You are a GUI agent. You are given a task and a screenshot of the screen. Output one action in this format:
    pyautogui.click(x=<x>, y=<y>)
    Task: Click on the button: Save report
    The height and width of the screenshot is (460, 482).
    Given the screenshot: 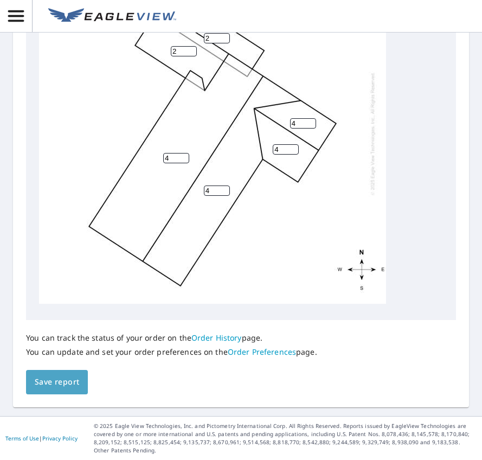 What is the action you would take?
    pyautogui.click(x=57, y=382)
    